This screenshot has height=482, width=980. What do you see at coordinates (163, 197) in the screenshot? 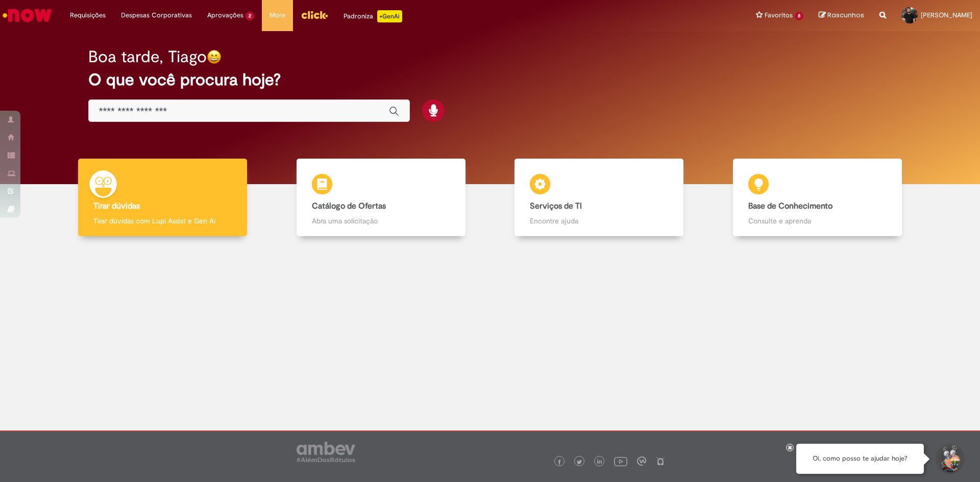
I see `a: Tirar dúvidas Tirar dúvidas com Lupi Assist e Gen Ai` at bounding box center [163, 197].